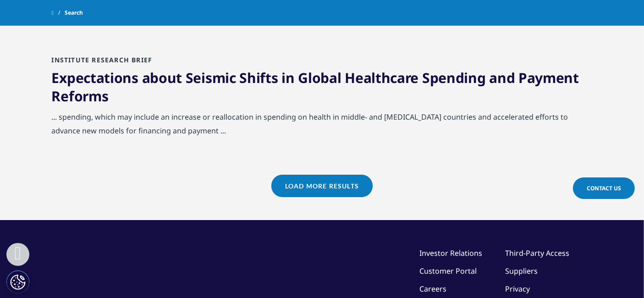 Image resolution: width=644 pixels, height=298 pixels. What do you see at coordinates (322, 186) in the screenshot?
I see `a: Load More Results` at bounding box center [322, 186].